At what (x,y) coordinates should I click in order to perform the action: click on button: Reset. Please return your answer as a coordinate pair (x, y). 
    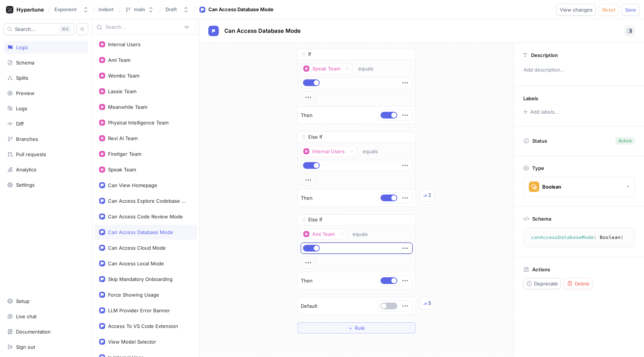
    Looking at the image, I should click on (608, 9).